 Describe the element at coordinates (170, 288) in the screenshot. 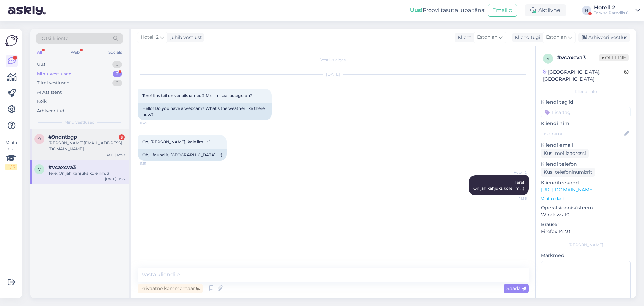

I see `div: Privaatne kommentaar` at that location.